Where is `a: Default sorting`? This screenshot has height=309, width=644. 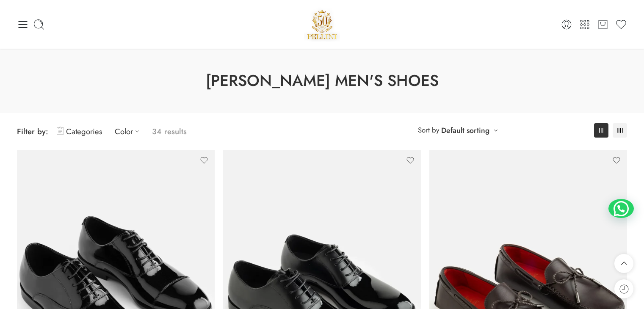 a: Default sorting is located at coordinates (465, 130).